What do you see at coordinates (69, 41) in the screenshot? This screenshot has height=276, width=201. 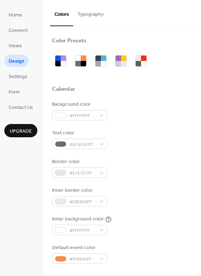 I see `div: Color Presets` at bounding box center [69, 41].